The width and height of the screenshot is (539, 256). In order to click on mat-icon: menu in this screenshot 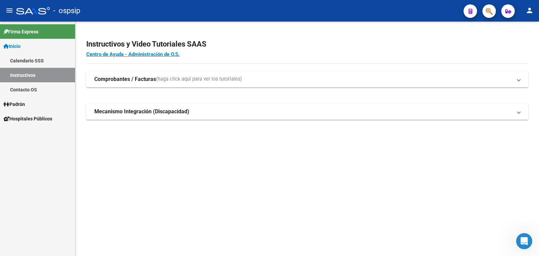, I will do `click(9, 10)`.